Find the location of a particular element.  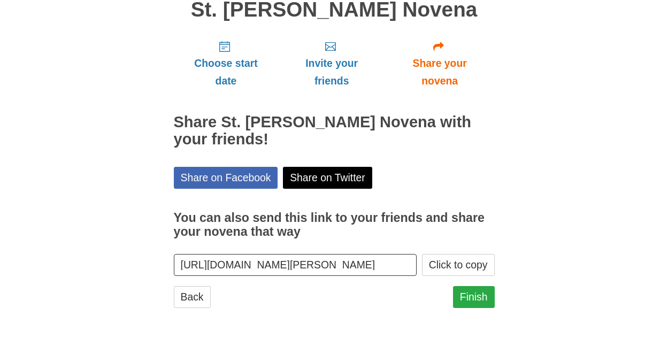

a: Choose start date is located at coordinates (226, 63).